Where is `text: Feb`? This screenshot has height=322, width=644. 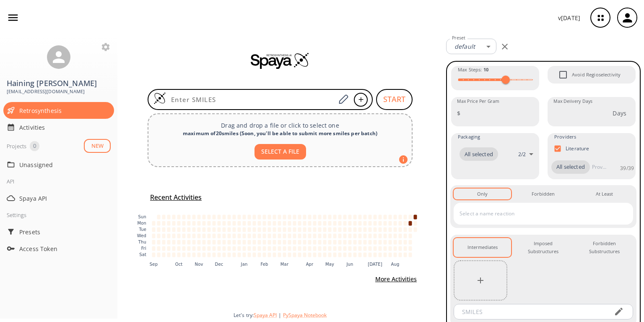
text: Feb is located at coordinates (265, 264).